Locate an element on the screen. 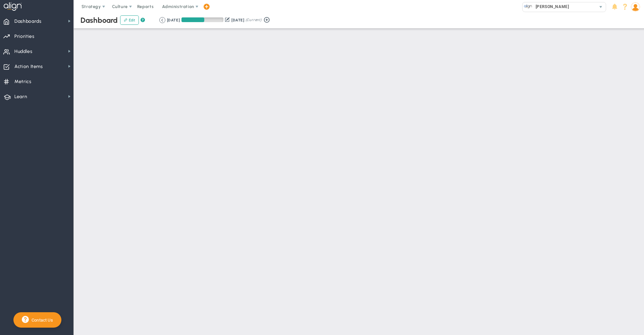  span: Strategy is located at coordinates (91, 6).